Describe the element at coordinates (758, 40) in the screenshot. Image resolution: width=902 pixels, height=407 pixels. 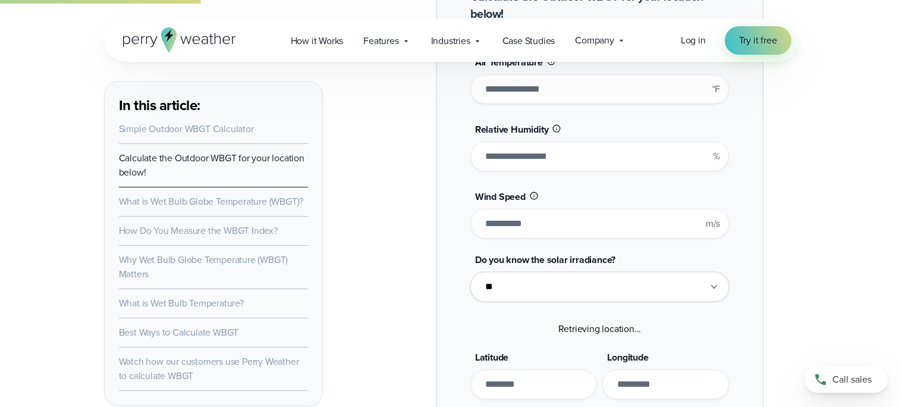
I see `a: Try it free` at that location.